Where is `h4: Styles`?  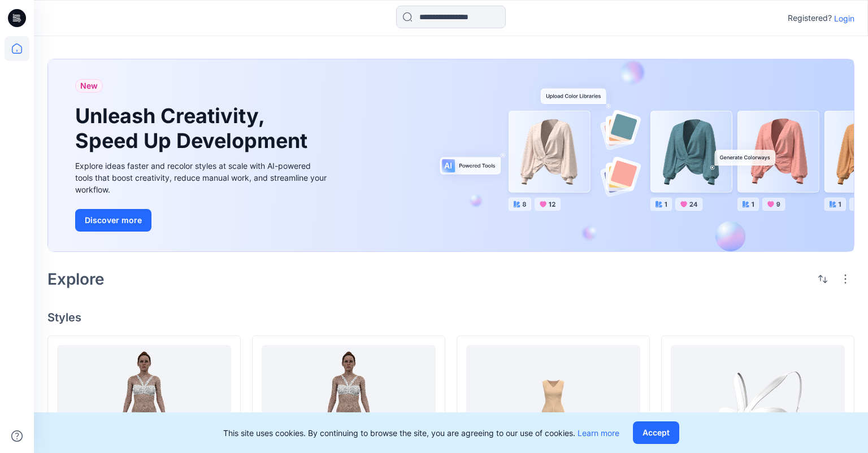 h4: Styles is located at coordinates (451, 317).